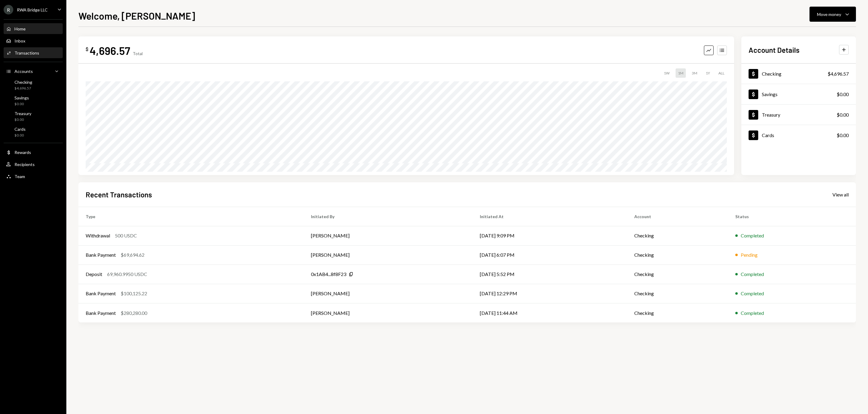  I want to click on div: Recipients, so click(24, 164).